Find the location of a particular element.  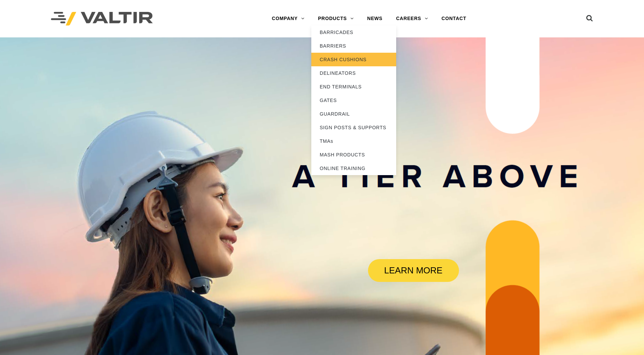

a: GATES is located at coordinates (354, 101).